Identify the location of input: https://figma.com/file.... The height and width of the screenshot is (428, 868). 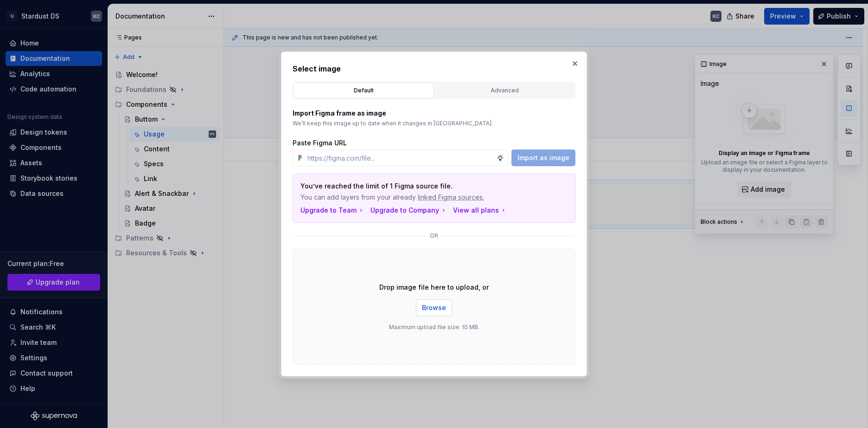
(400, 157).